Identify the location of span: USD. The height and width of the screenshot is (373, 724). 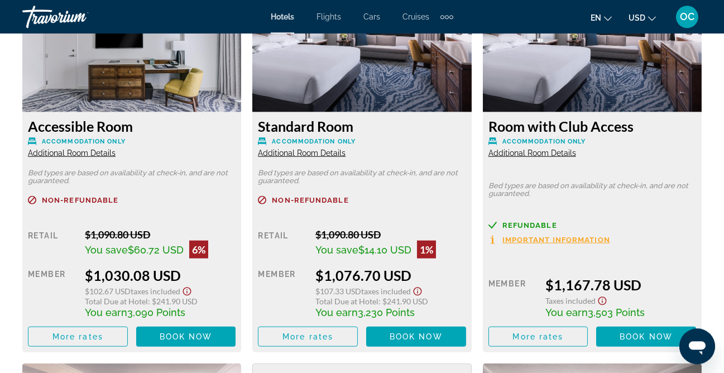
(637, 18).